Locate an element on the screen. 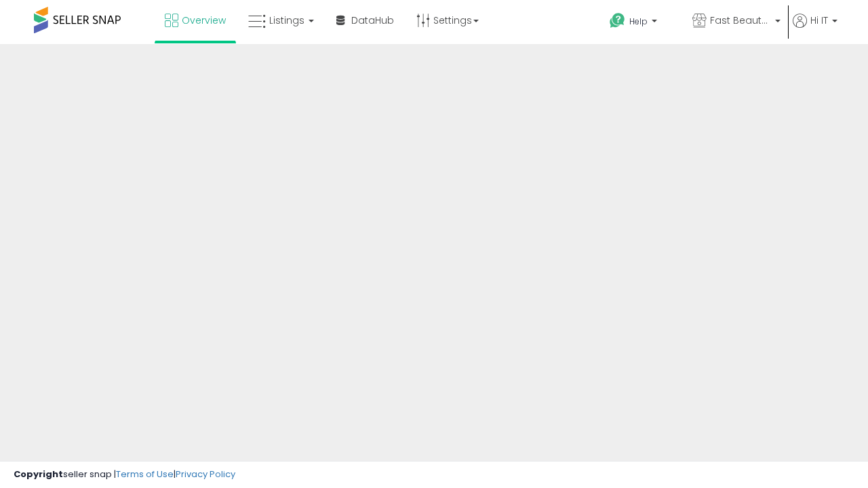  a: Help is located at coordinates (640, 23).